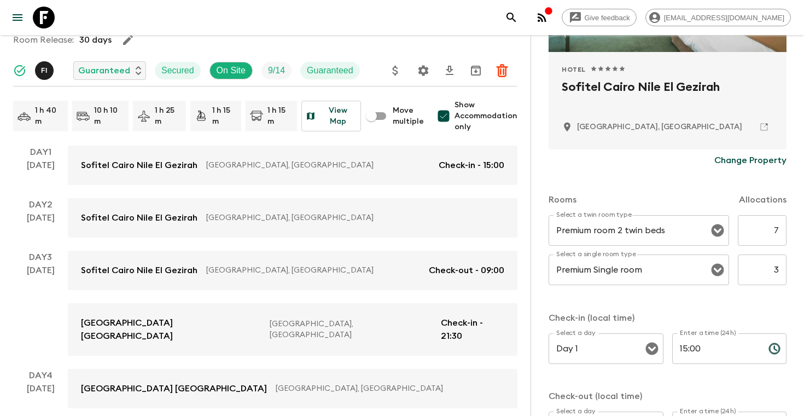  What do you see at coordinates (109, 116) in the screenshot?
I see `p: 10 h 10 m` at bounding box center [109, 116].